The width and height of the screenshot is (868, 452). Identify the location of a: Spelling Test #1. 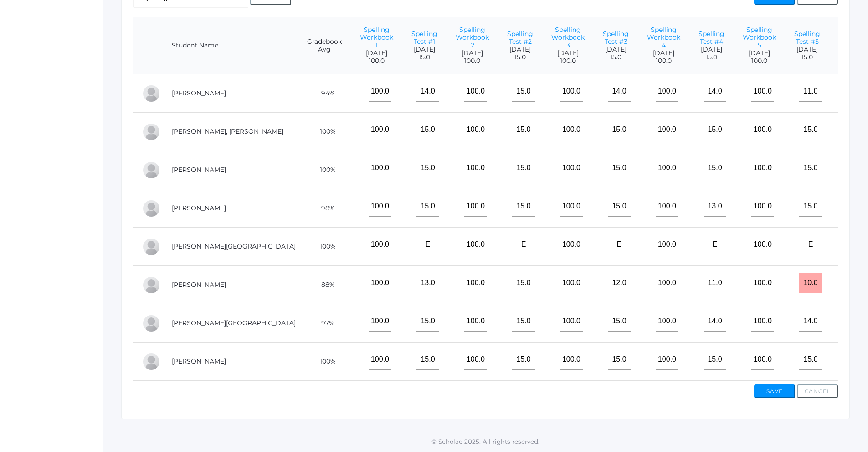
(424, 37).